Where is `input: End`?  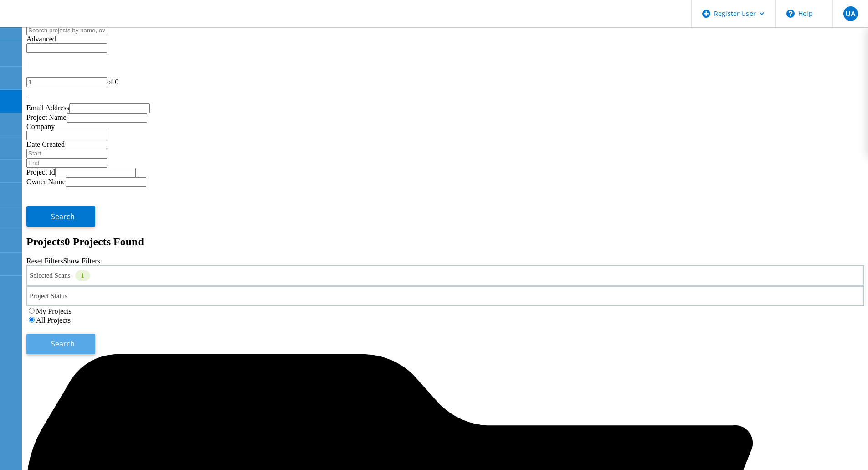
input: End is located at coordinates (67, 163).